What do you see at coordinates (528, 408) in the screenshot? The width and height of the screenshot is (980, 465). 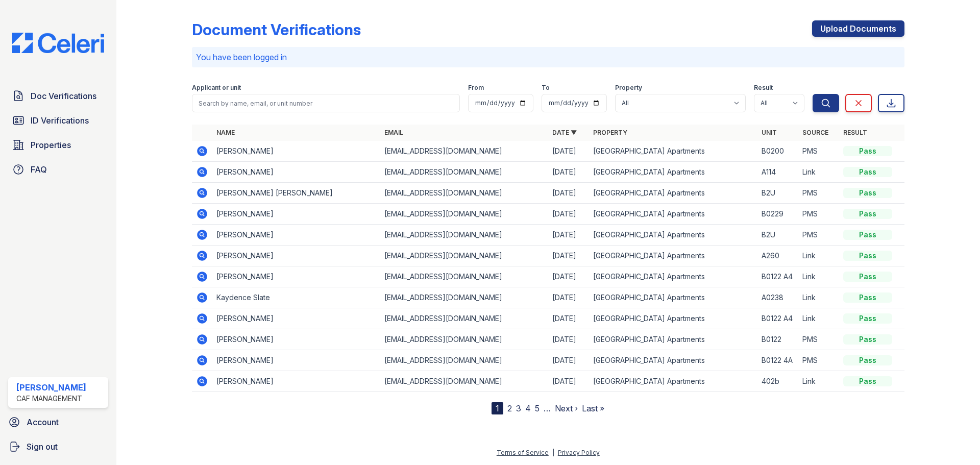 I see `a: 4` at bounding box center [528, 408].